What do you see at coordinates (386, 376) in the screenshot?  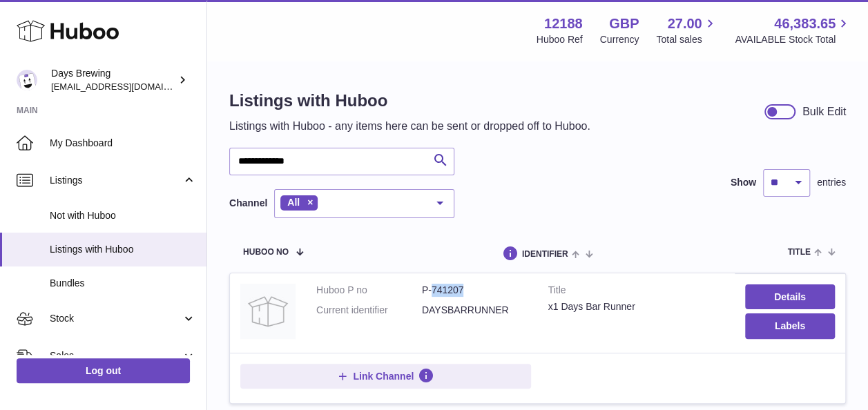 I see `button: Link Channel` at bounding box center [386, 376].